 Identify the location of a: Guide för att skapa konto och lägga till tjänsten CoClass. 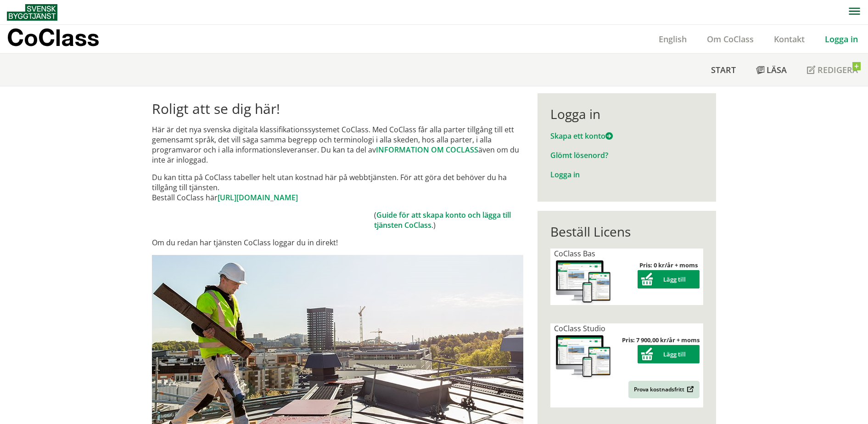
(442, 220).